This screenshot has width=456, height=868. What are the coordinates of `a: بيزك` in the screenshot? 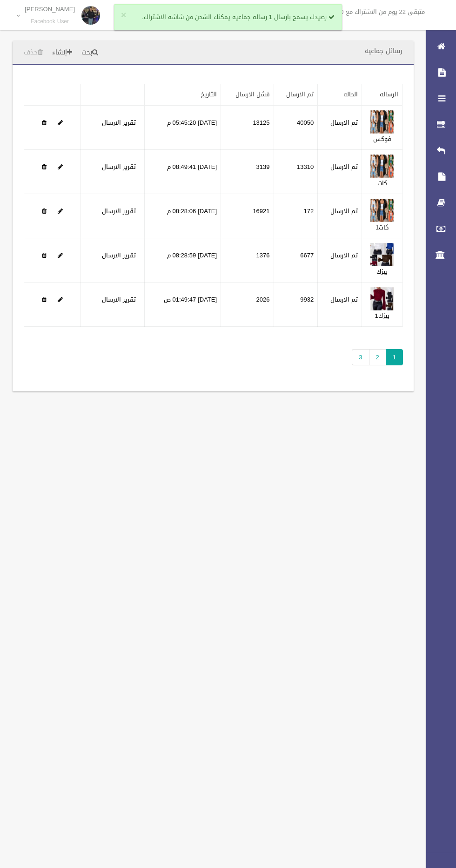 It's located at (382, 271).